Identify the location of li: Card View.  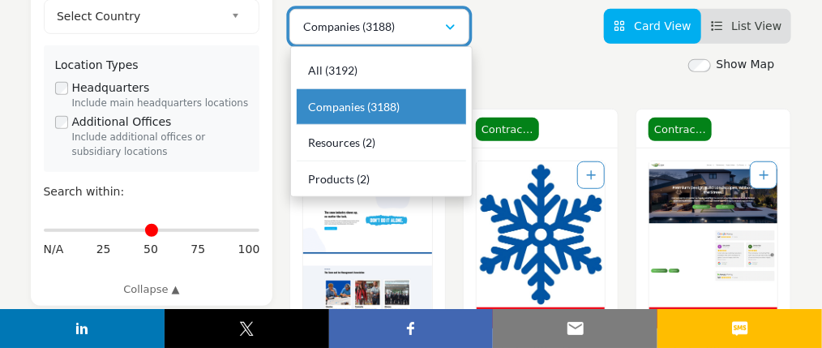
(653, 26).